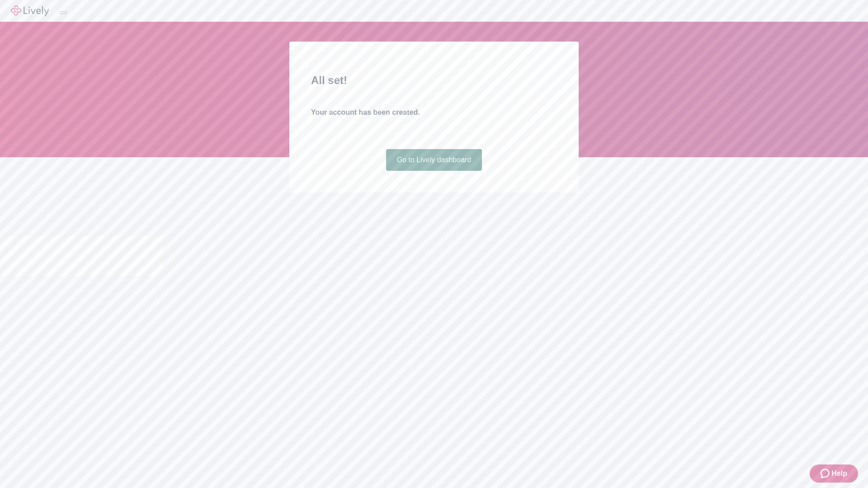  I want to click on span: Help, so click(839, 473).